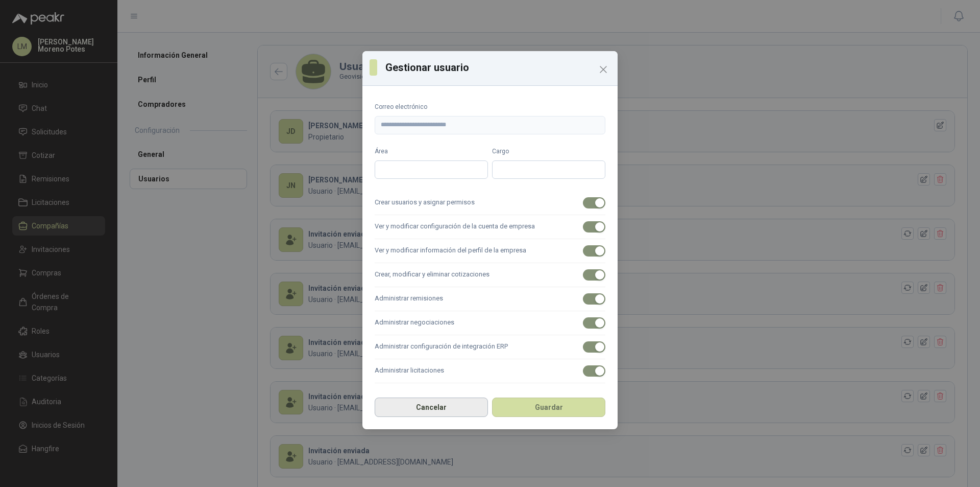  I want to click on button: Administrar remisiones, so click(594, 299).